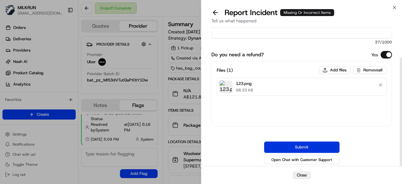 Image resolution: width=402 pixels, height=184 pixels. What do you see at coordinates (302, 160) in the screenshot?
I see `button: Open Chat with Customer Support` at bounding box center [302, 160].